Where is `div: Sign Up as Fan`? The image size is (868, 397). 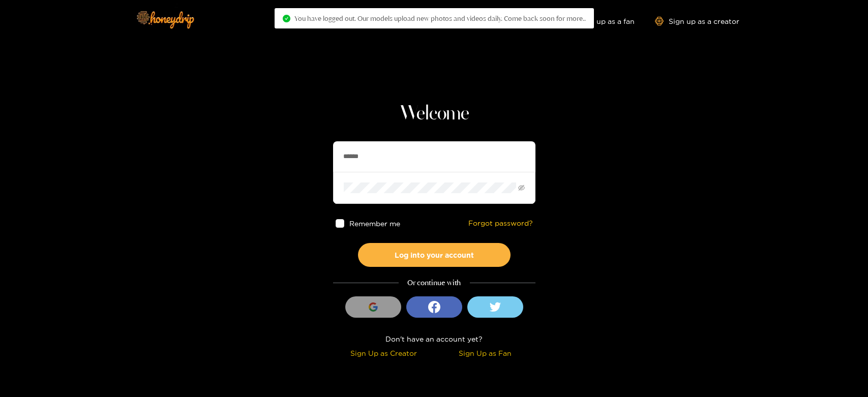 div: Sign Up as Fan is located at coordinates (485, 353).